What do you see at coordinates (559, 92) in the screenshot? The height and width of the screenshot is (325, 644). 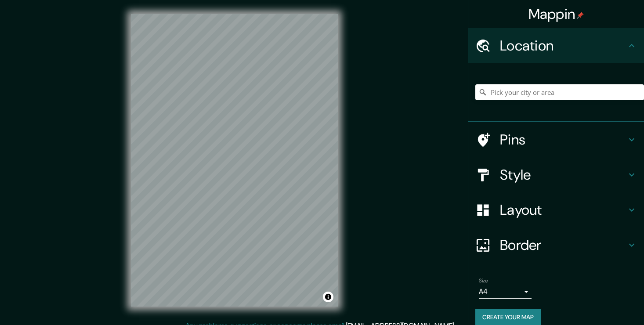 I see `input: Pick your city or area` at bounding box center [559, 92].